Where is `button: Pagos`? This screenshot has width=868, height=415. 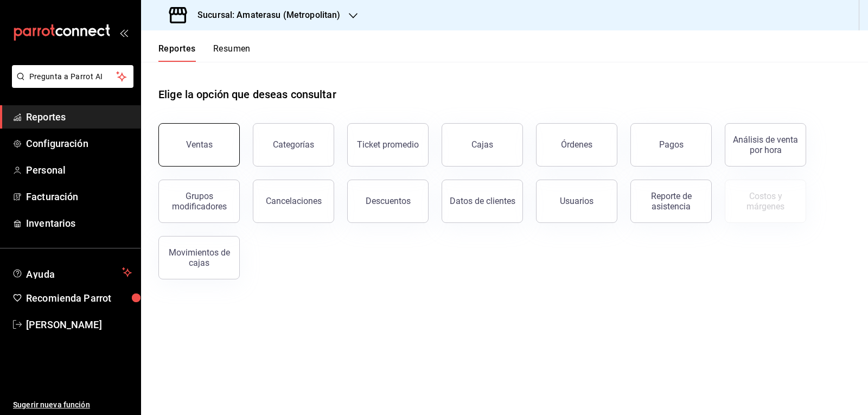 button: Pagos is located at coordinates (671, 145).